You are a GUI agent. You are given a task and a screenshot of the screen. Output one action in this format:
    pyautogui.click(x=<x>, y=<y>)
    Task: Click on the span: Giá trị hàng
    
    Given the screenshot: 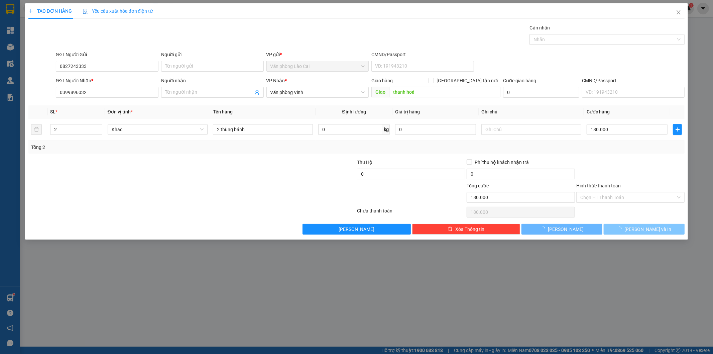 What is the action you would take?
    pyautogui.click(x=407, y=112)
    